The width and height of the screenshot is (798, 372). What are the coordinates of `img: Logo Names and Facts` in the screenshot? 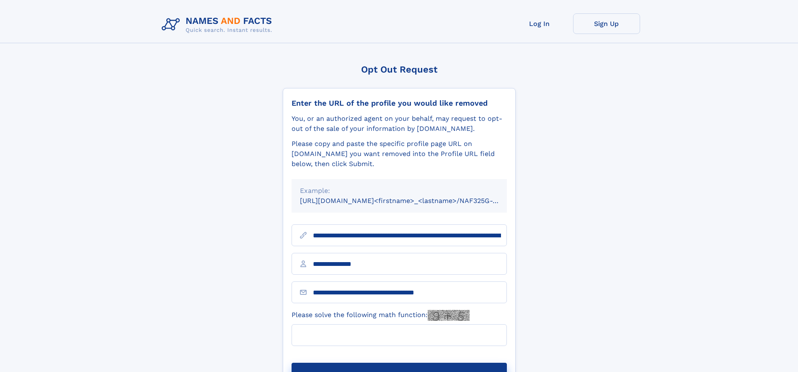 It's located at (219, 25).